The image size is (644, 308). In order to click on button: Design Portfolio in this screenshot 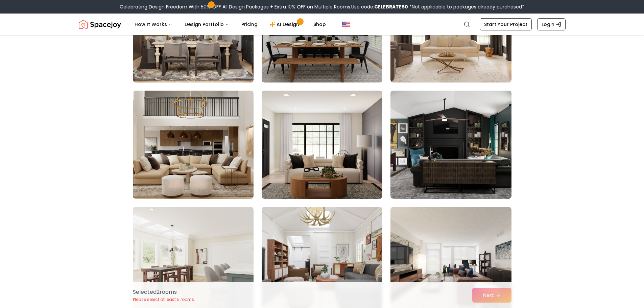, I will do `click(207, 24)`.